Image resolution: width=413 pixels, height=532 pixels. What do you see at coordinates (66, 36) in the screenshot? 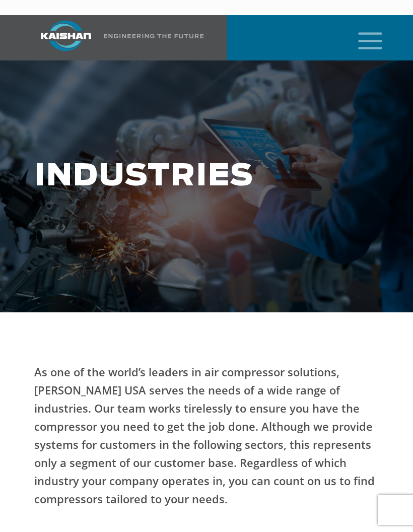
I see `img: kaishan logo` at bounding box center [66, 36].